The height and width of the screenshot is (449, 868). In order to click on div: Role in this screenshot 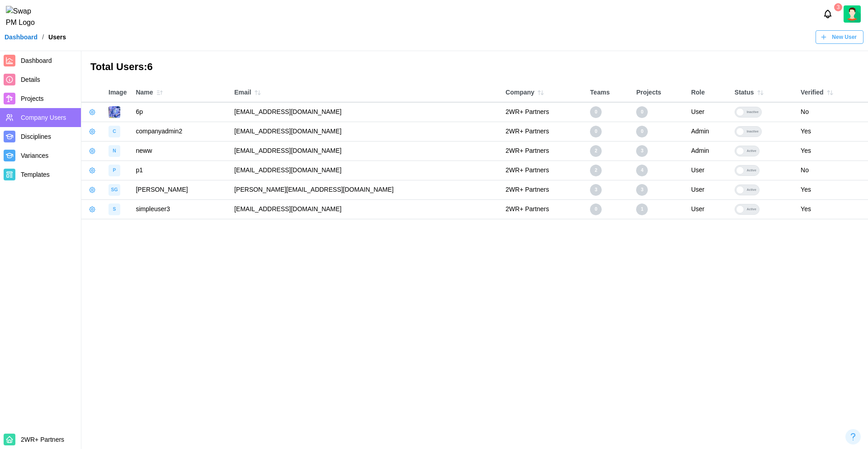, I will do `click(709, 93)`.